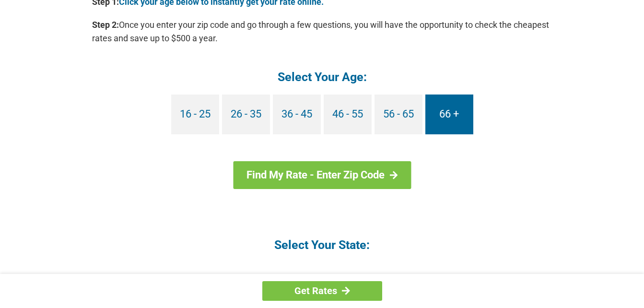  Describe the element at coordinates (323, 245) in the screenshot. I see `h4: Select Your State:` at that location.